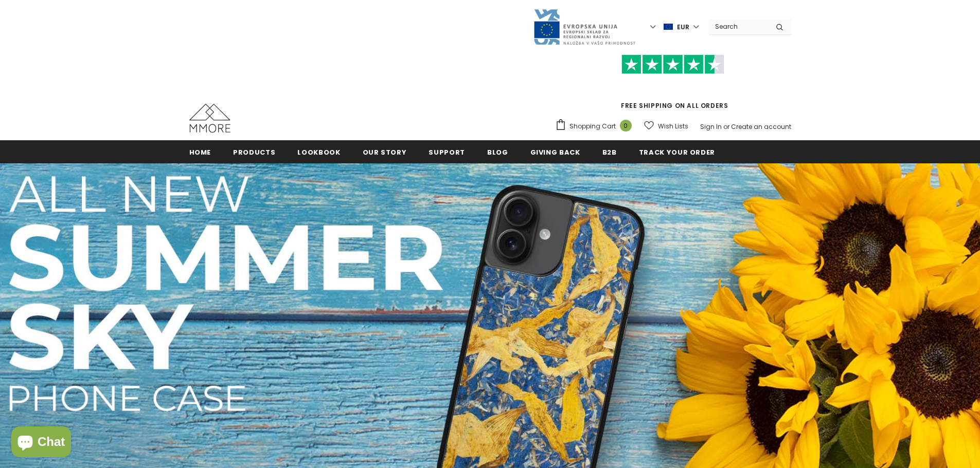 This screenshot has height=468, width=980. Describe the element at coordinates (497, 152) in the screenshot. I see `span: Blog` at that location.